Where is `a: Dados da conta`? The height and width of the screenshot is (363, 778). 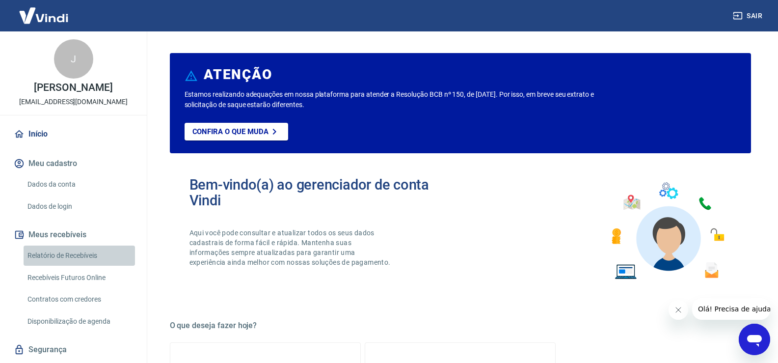
a: Dados da conta is located at coordinates (79, 184).